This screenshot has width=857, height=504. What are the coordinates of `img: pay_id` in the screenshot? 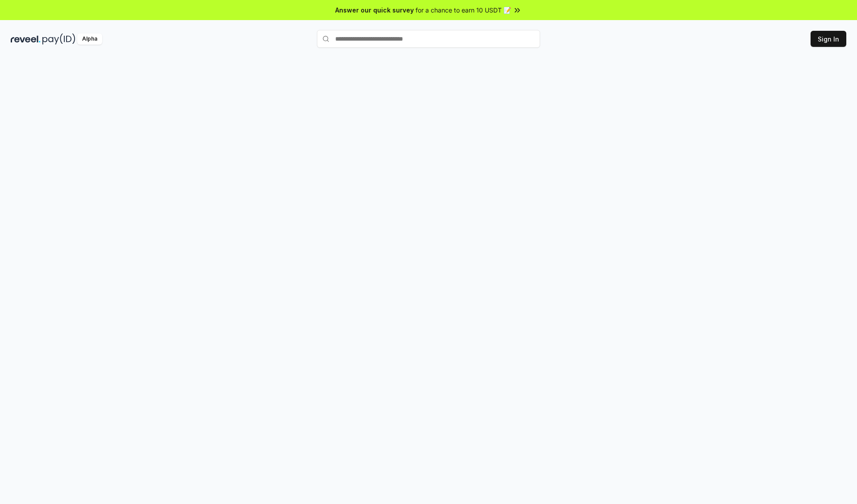 It's located at (59, 39).